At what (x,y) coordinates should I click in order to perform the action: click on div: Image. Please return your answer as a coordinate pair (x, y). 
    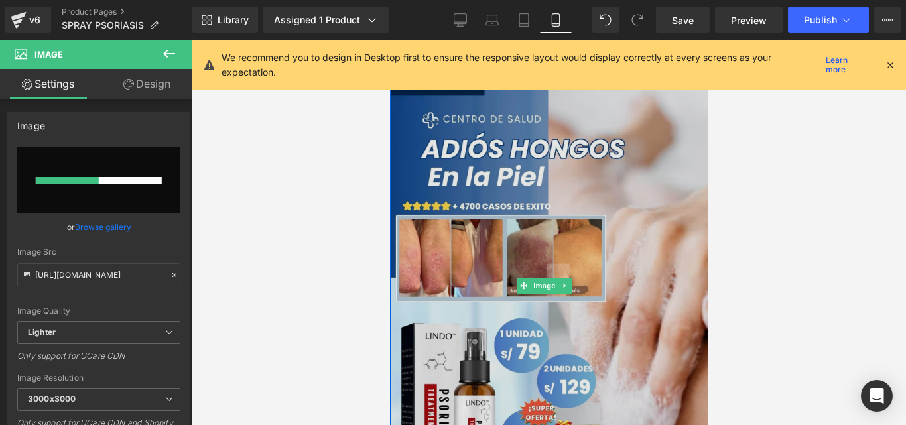
    Looking at the image, I should click on (31, 122).